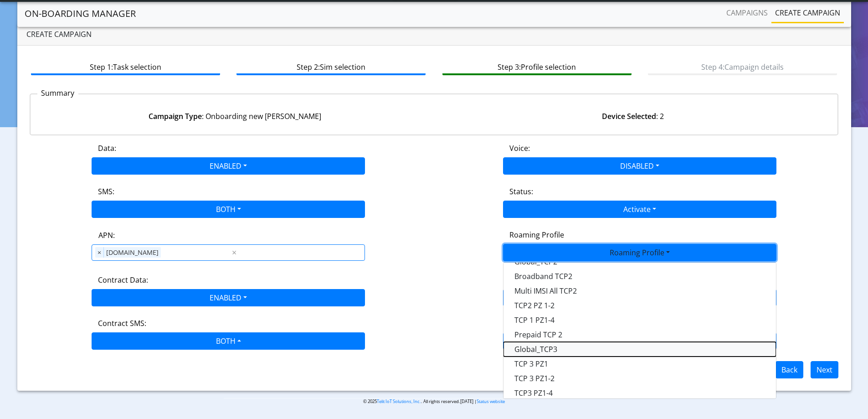 The image size is (868, 419). I want to click on label: Voice:, so click(520, 148).